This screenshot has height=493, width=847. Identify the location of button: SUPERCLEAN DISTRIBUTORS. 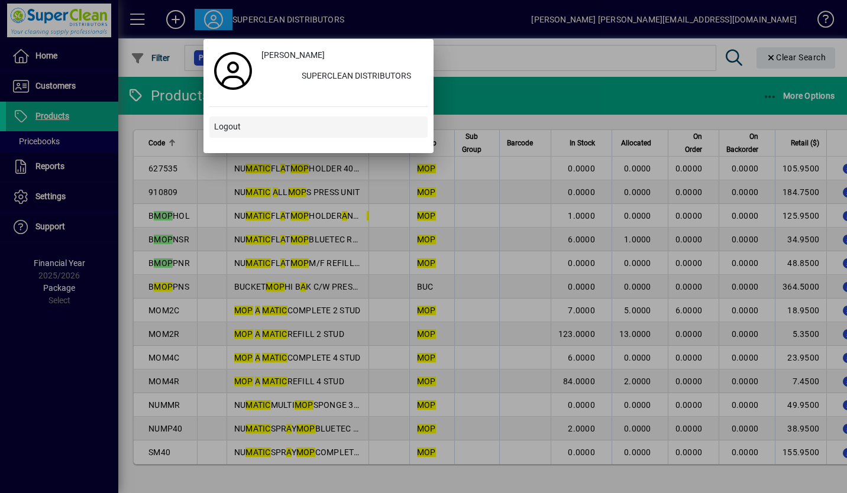
(342, 77).